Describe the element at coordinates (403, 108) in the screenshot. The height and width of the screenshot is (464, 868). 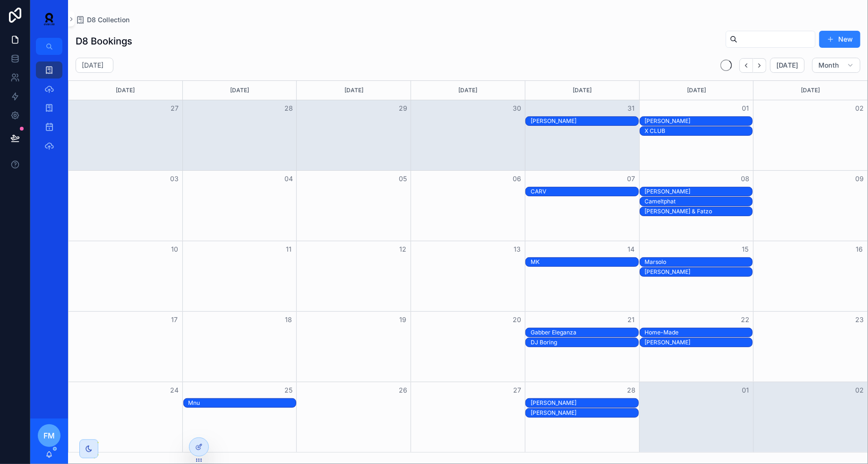
I see `button: 29` at that location.